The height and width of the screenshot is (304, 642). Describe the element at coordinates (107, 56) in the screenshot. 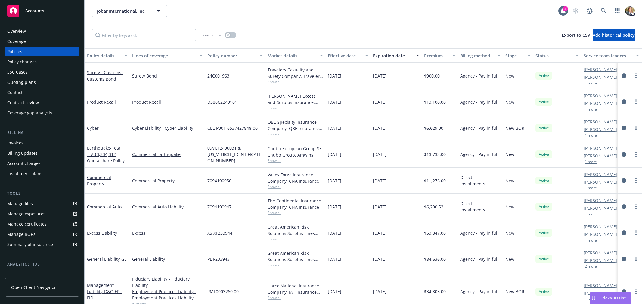

I see `button: Policy details` at that location.